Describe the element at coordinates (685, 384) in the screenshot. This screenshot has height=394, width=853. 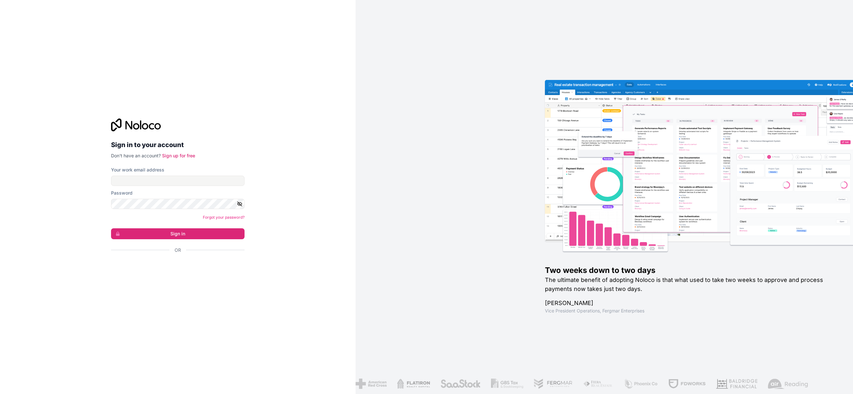
I see `img: /assets/fdworks-Bi04fVtw.png` at that location.